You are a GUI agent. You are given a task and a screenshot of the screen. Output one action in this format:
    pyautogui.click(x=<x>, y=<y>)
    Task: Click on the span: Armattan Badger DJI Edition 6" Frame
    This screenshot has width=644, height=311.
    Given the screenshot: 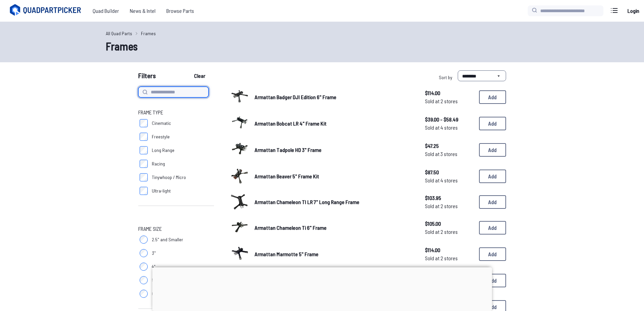 What is the action you would take?
    pyautogui.click(x=295, y=97)
    